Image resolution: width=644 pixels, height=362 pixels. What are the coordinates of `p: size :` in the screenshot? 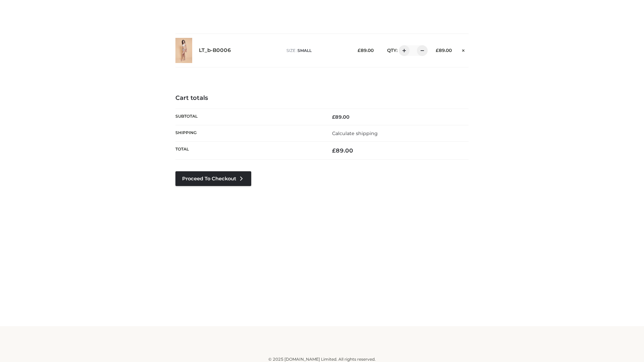 It's located at (317, 51).